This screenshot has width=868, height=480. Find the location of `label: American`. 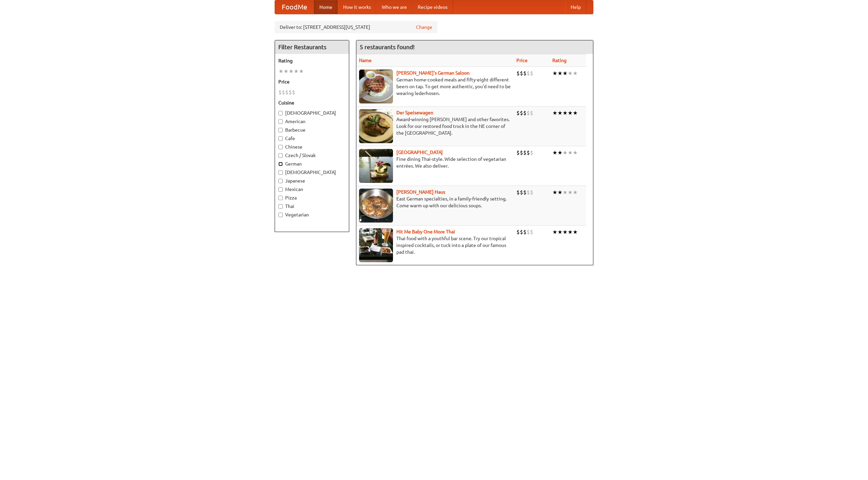

label: American is located at coordinates (312, 122).